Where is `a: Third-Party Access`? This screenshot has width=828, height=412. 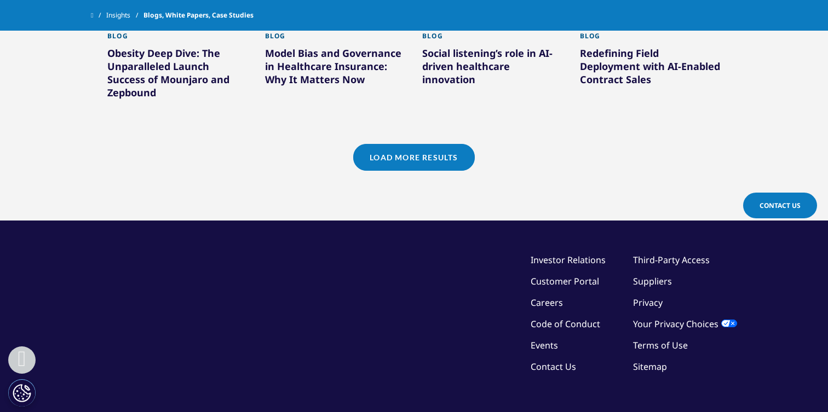 a: Third-Party Access is located at coordinates (671, 260).